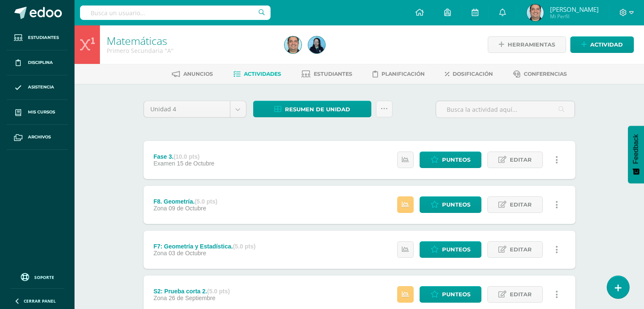 This screenshot has height=309, width=644. Describe the element at coordinates (187, 253) in the screenshot. I see `span: 03 de Octubre` at that location.